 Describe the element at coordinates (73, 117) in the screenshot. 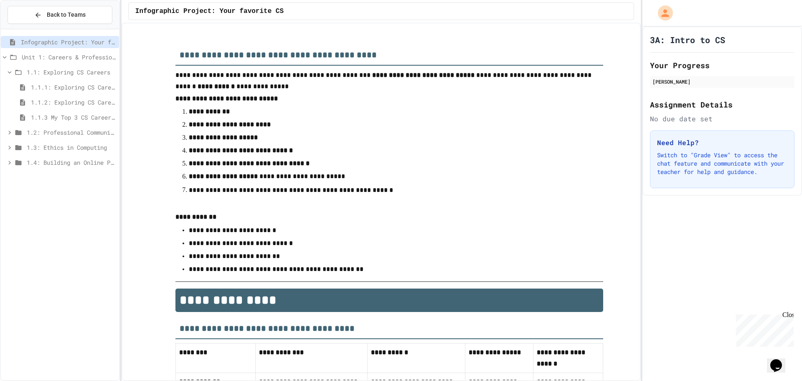

I see `span: 1.1.3 My Top 3 CS Careers!` at that location.